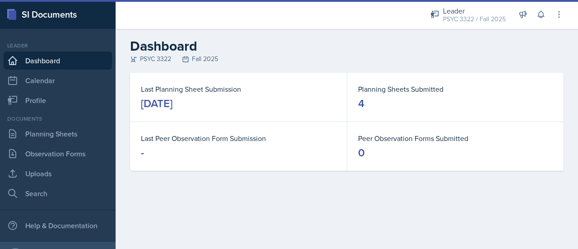 The image size is (578, 249). I want to click on dt: Last Planning Sheet Submission, so click(238, 89).